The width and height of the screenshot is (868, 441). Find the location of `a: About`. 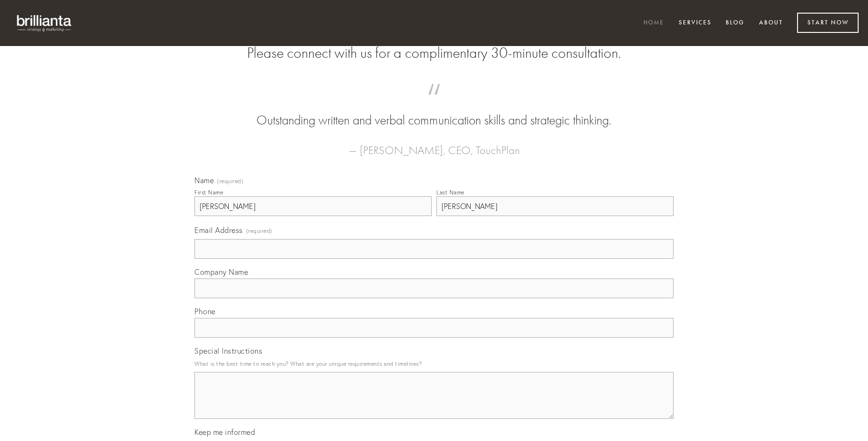

a: About is located at coordinates (771, 23).